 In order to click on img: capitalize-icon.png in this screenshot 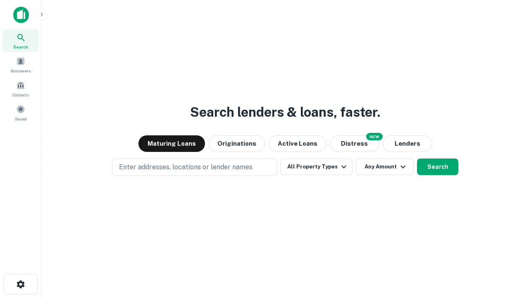, I will do `click(21, 15)`.